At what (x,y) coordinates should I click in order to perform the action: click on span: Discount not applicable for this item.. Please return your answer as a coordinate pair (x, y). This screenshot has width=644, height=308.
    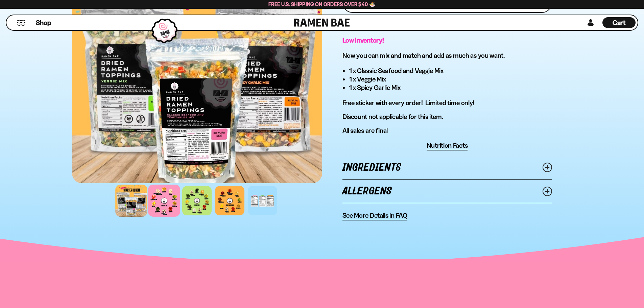
    Looking at the image, I should click on (393, 116).